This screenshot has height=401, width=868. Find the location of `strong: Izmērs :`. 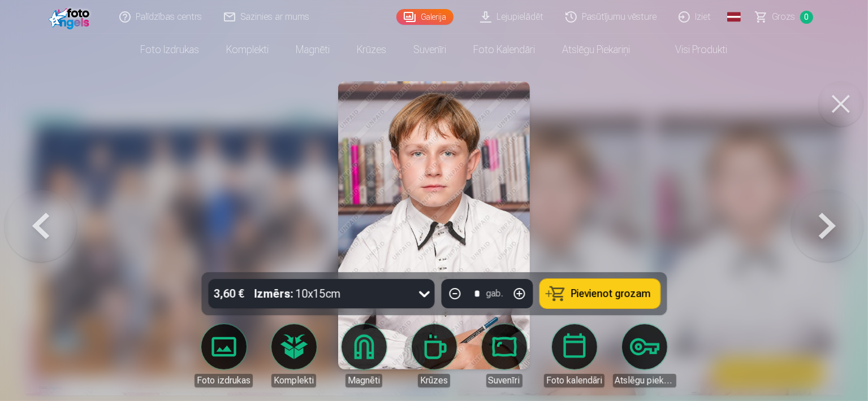

strong: Izmērs : is located at coordinates (274, 294).